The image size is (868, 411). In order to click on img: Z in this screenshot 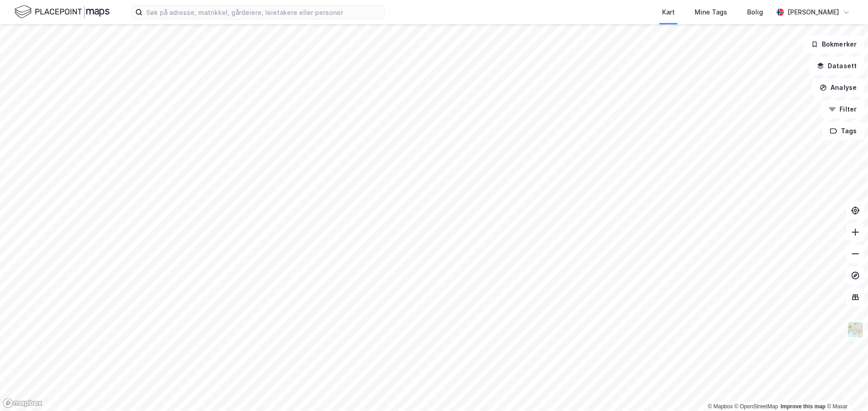, I will do `click(855, 330)`.